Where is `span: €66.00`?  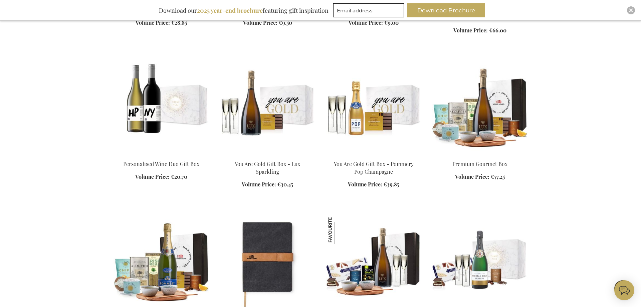
span: €66.00 is located at coordinates (498, 30).